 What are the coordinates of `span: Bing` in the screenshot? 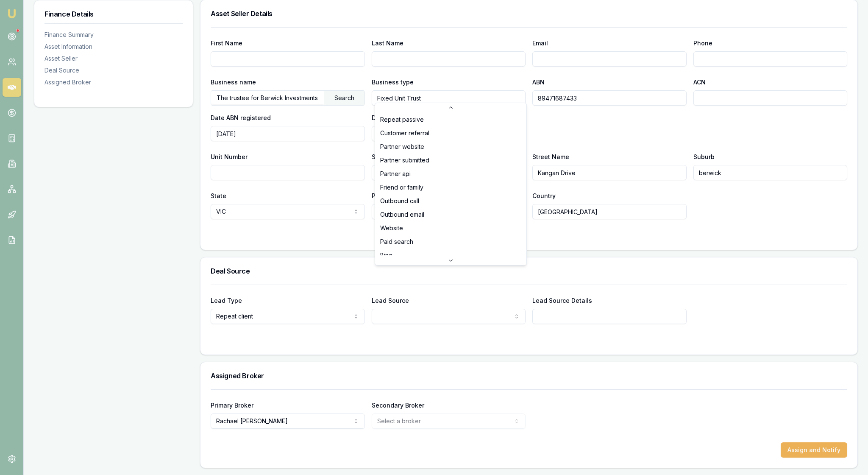 It's located at (386, 255).